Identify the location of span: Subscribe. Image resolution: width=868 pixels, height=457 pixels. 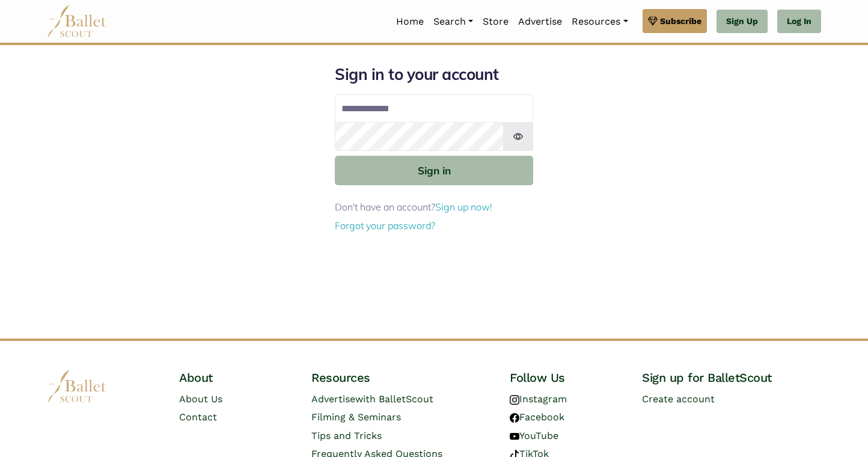
(680, 21).